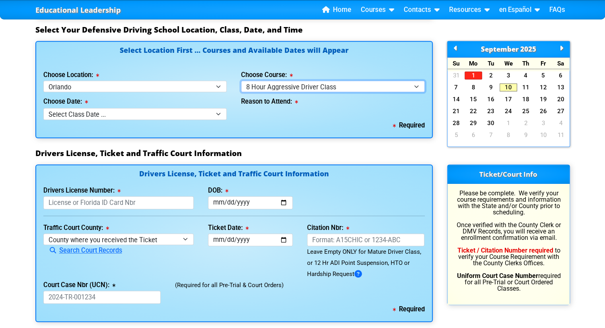 The width and height of the screenshot is (605, 328). I want to click on a: 28, so click(456, 123).